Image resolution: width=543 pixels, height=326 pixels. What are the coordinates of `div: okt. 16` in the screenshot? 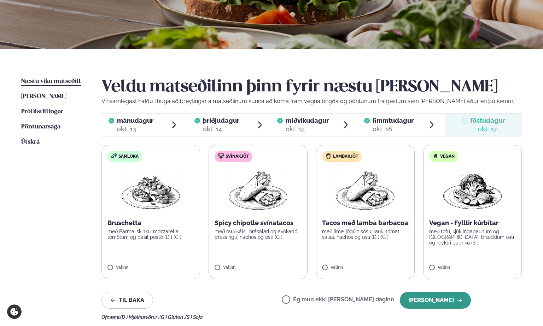 It's located at (393, 129).